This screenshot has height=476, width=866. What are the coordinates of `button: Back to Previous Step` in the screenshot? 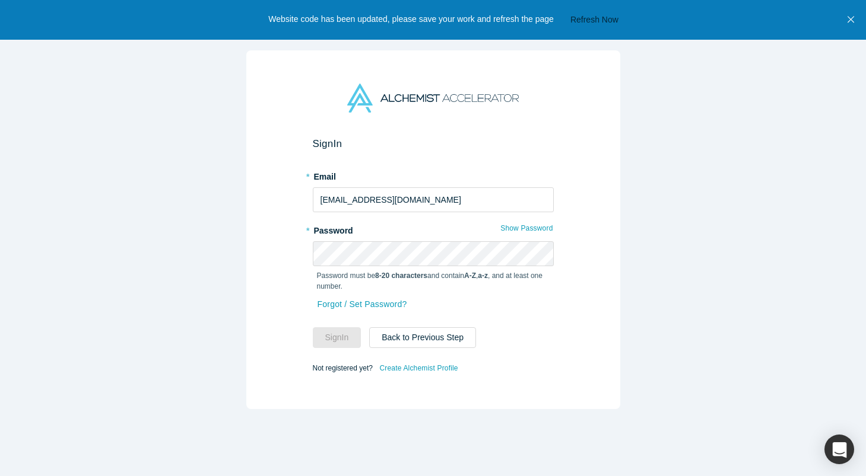 It's located at (422, 338).